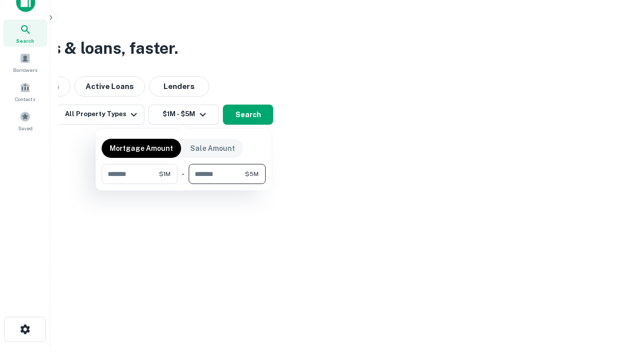 The width and height of the screenshot is (644, 362). Describe the element at coordinates (212, 148) in the screenshot. I see `p: Sale Amount` at that location.